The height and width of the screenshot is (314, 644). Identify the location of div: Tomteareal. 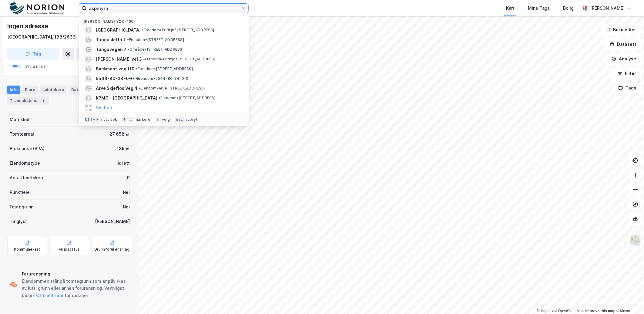
(22, 134).